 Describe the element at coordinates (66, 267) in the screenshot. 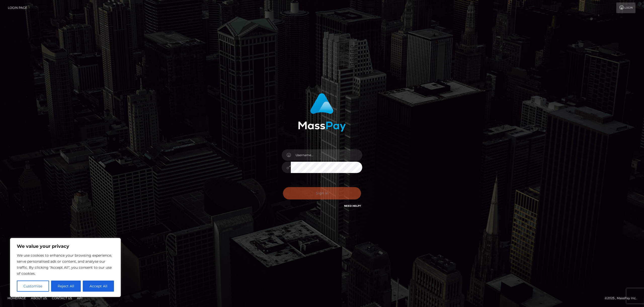

I see `div: We value your privacy` at that location.